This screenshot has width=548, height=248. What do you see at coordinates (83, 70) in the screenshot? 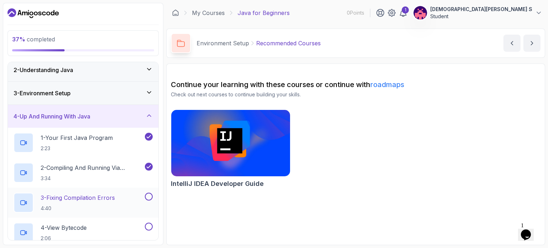
I see `button: 2-Understanding Java` at bounding box center [83, 70].